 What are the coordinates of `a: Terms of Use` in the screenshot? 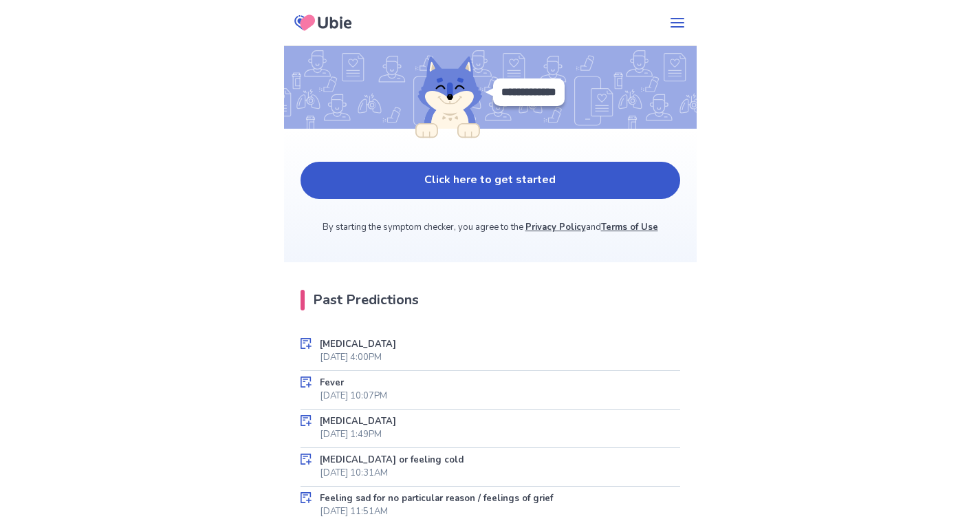 It's located at (629, 227).